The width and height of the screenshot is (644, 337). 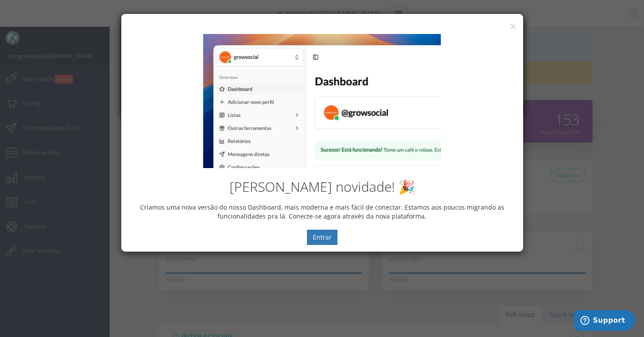 What do you see at coordinates (322, 238) in the screenshot?
I see `button: Entrar` at bounding box center [322, 238].